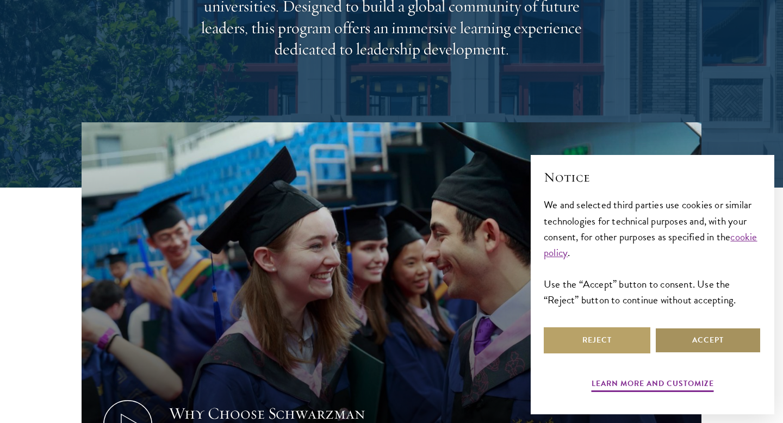 This screenshot has width=783, height=423. I want to click on div: We and selected third parties use cookies or similar technologies for technical purposes and, wit..., so click(653, 252).